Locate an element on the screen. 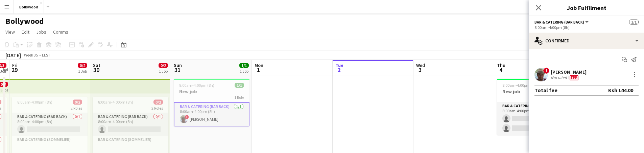  a: Edit is located at coordinates (25, 32).